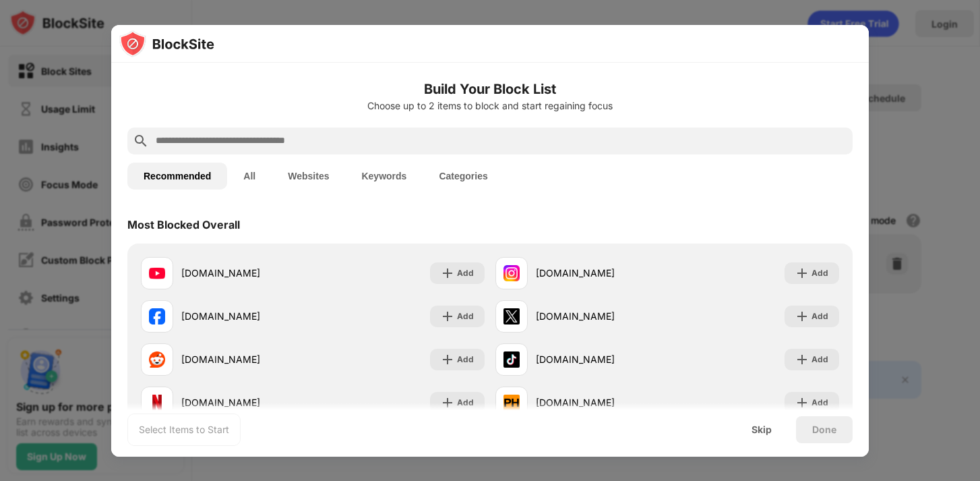 The width and height of the screenshot is (980, 481). Describe the element at coordinates (167, 44) in the screenshot. I see `img: logo-blocksite.svg` at that location.